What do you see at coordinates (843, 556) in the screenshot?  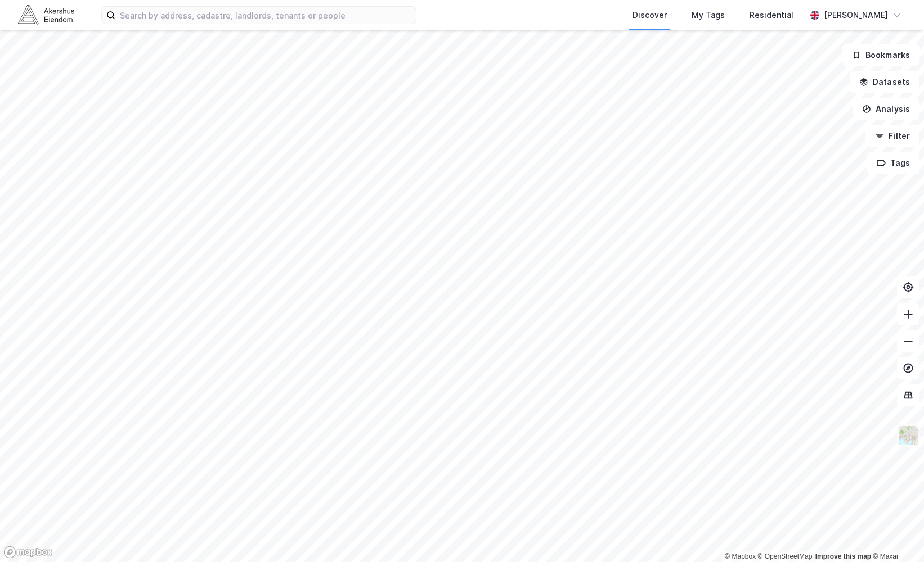 I see `a: Improve this map` at bounding box center [843, 556].